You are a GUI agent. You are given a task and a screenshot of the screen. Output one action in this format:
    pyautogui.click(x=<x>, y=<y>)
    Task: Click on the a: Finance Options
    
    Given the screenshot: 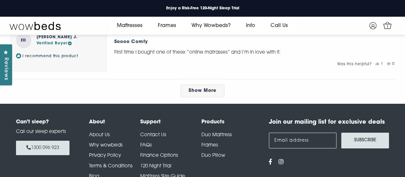 What is the action you would take?
    pyautogui.click(x=159, y=155)
    